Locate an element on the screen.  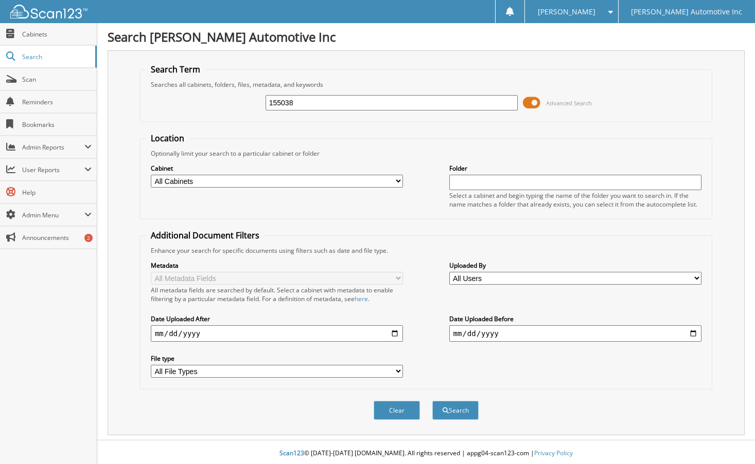
div: All metadata fields are searched by default. Select a cabinet with metadata to enable filtering b... is located at coordinates (277, 295).